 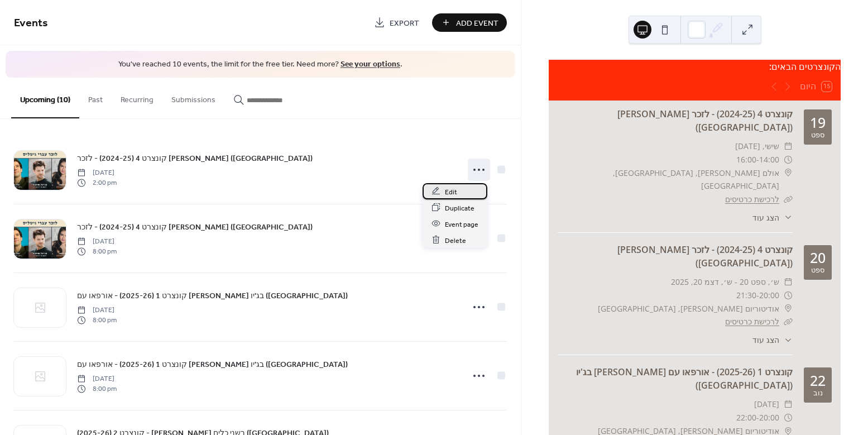 What do you see at coordinates (818, 257) in the screenshot?
I see `div: 20` at bounding box center [818, 257].